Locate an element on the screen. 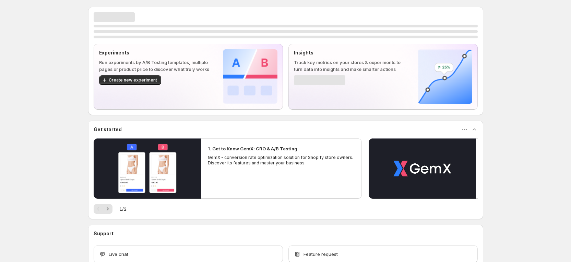  img: Insights is located at coordinates (444, 76).